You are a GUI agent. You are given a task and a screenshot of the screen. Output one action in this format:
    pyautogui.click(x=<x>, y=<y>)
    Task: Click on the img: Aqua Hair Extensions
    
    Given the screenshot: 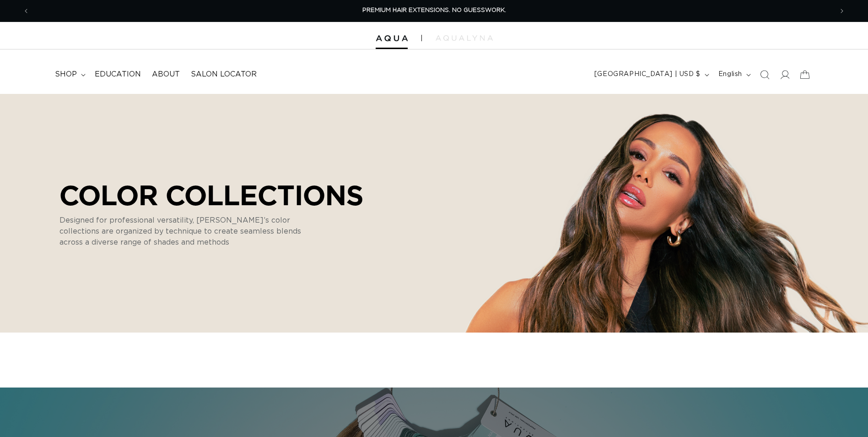 What is the action you would take?
    pyautogui.click(x=392, y=39)
    